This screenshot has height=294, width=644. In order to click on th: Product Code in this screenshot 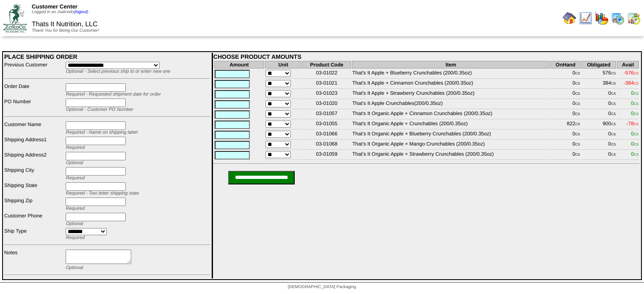, I will do `click(326, 65)`.